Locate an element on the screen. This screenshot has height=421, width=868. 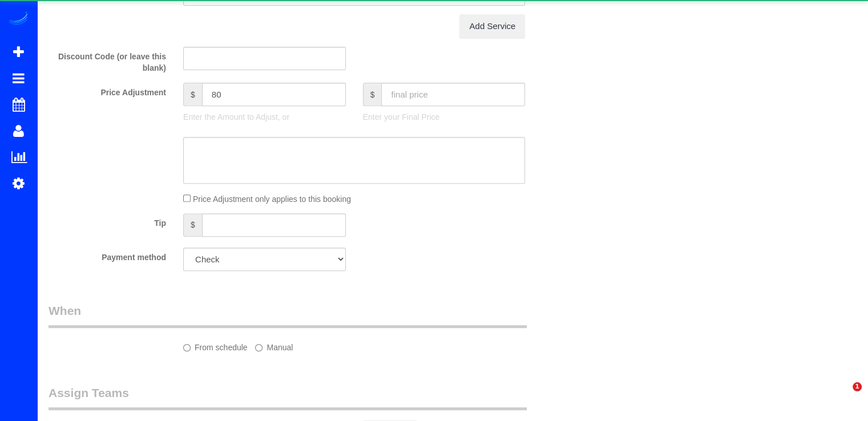
img: Automaid Logo is located at coordinates (18, 19).